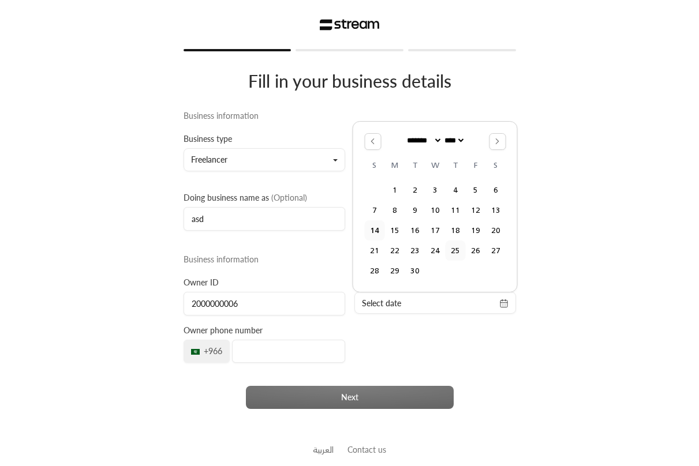 The image size is (699, 466). What do you see at coordinates (423, 140) in the screenshot?
I see `select: Choose the Month` at bounding box center [423, 140].